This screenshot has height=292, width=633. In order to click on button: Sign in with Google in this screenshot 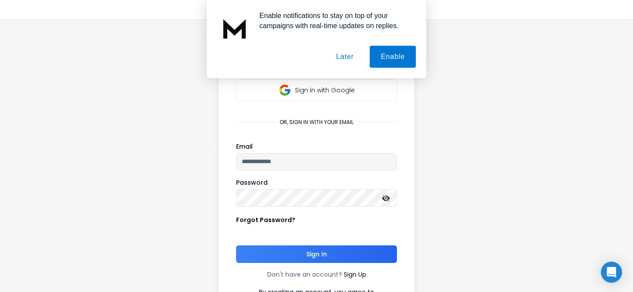, I will do `click(316, 90)`.